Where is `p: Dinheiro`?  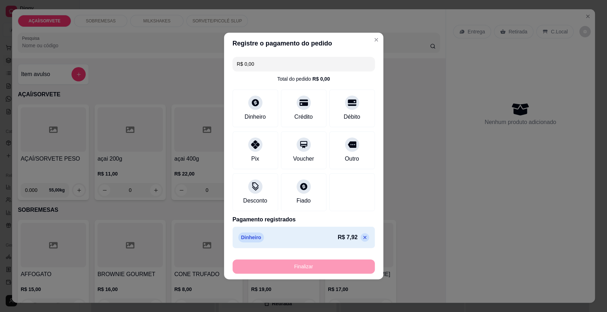
p: Dinheiro is located at coordinates (251, 238).